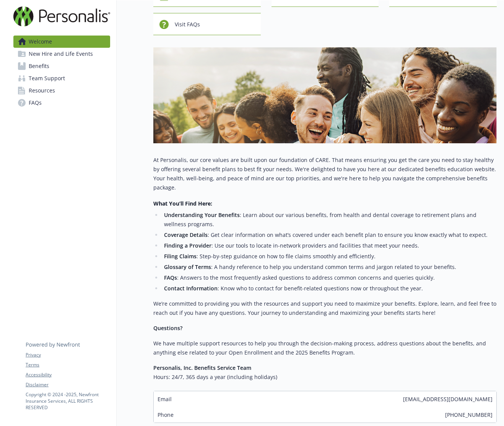 The height and width of the screenshot is (426, 504). I want to click on a: New Hire and Life Events, so click(62, 54).